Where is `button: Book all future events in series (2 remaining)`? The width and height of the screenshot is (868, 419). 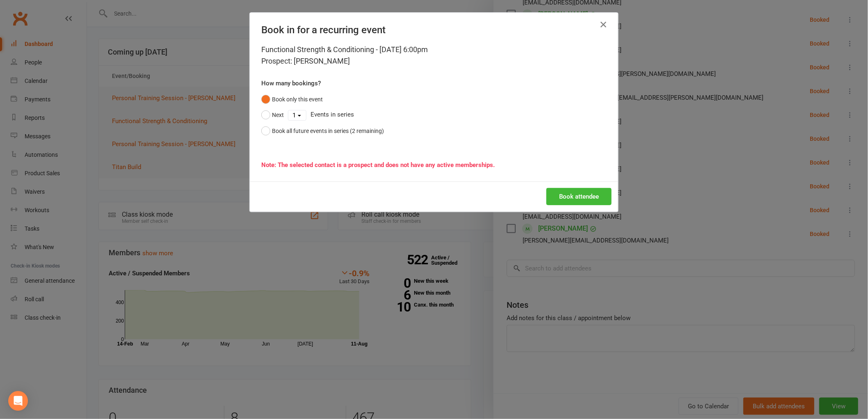
button: Book all future events in series (2 remaining) is located at coordinates (322, 131).